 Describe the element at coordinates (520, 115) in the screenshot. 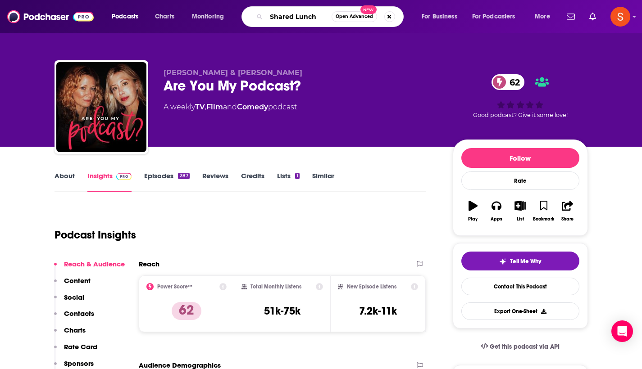

I see `span: Good podcast? Give it some love!` at that location.